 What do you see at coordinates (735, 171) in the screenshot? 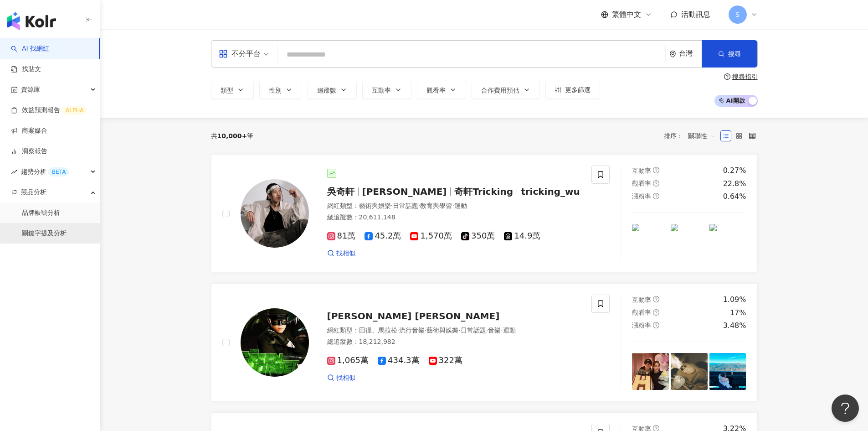
I see `div: 0.27%` at bounding box center [735, 171].